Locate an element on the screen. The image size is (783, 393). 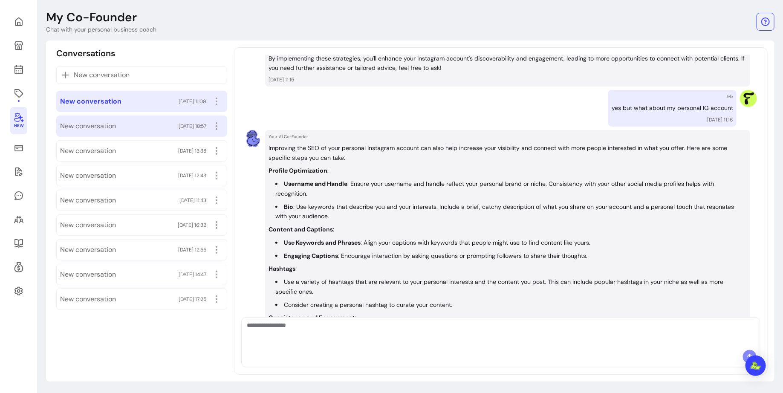
a: Refer & Earn is located at coordinates (19, 267).